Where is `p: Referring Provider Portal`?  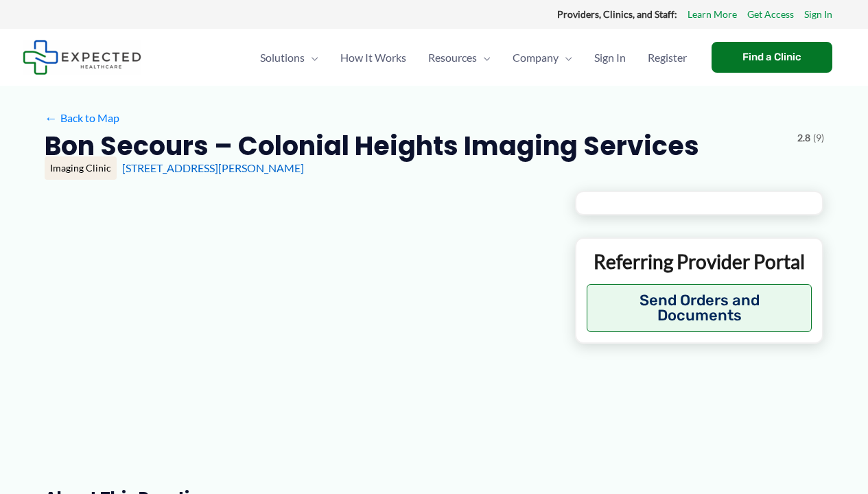 p: Referring Provider Portal is located at coordinates (699, 261).